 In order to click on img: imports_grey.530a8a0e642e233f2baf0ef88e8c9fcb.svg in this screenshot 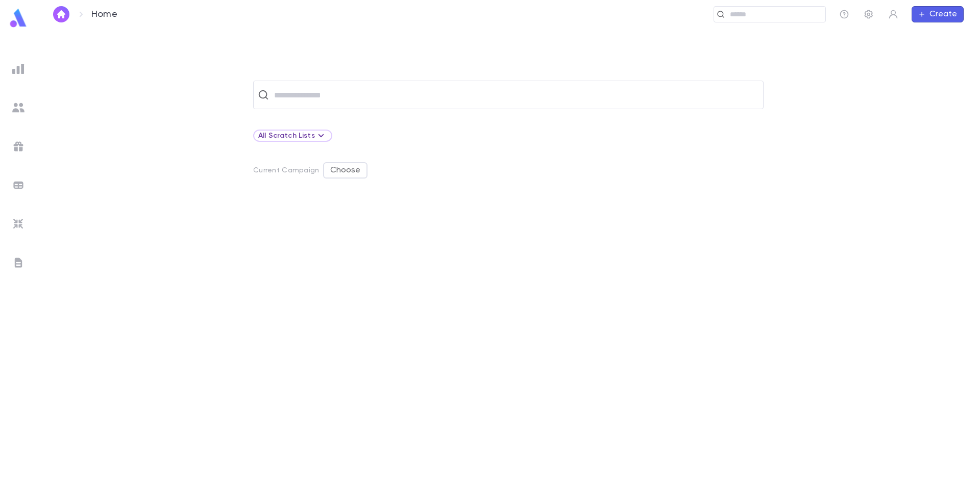, I will do `click(19, 224)`.